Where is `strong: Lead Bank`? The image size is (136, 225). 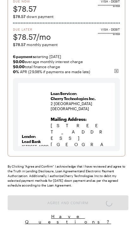
strong: Lead Bank is located at coordinates (31, 142).